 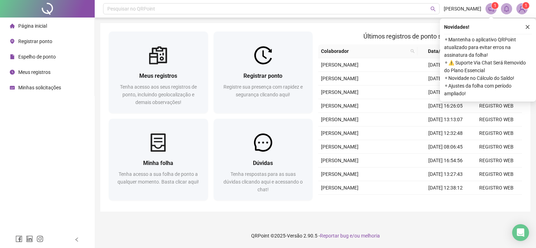 I want to click on span: clock-circle, so click(x=12, y=72).